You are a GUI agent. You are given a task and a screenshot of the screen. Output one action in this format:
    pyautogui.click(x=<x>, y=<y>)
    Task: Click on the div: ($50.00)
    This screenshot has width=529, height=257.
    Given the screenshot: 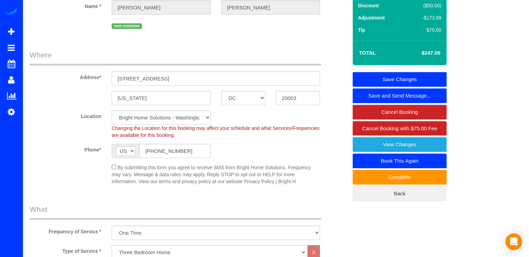 What is the action you would take?
    pyautogui.click(x=425, y=6)
    